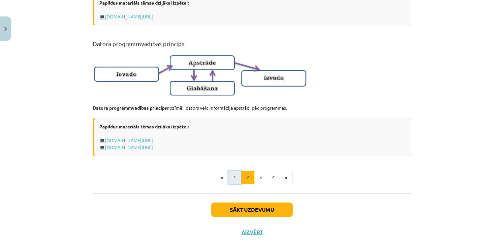  What do you see at coordinates (248, 178) in the screenshot?
I see `button: 2` at bounding box center [248, 178].